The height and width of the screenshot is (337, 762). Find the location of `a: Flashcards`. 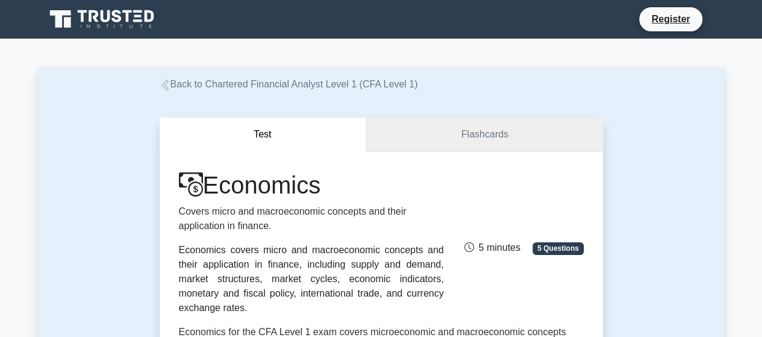

a: Flashcards is located at coordinates (484, 134).